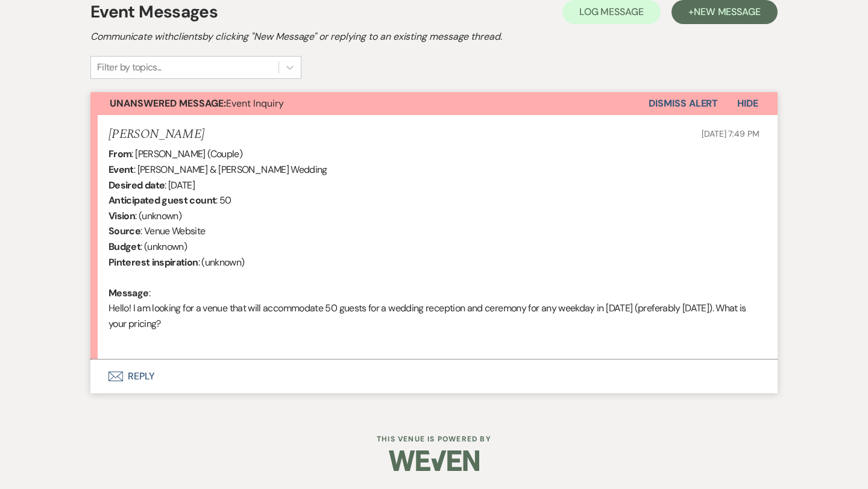 The height and width of the screenshot is (489, 868). What do you see at coordinates (683, 103) in the screenshot?
I see `button: Dismiss Alert` at bounding box center [683, 103].